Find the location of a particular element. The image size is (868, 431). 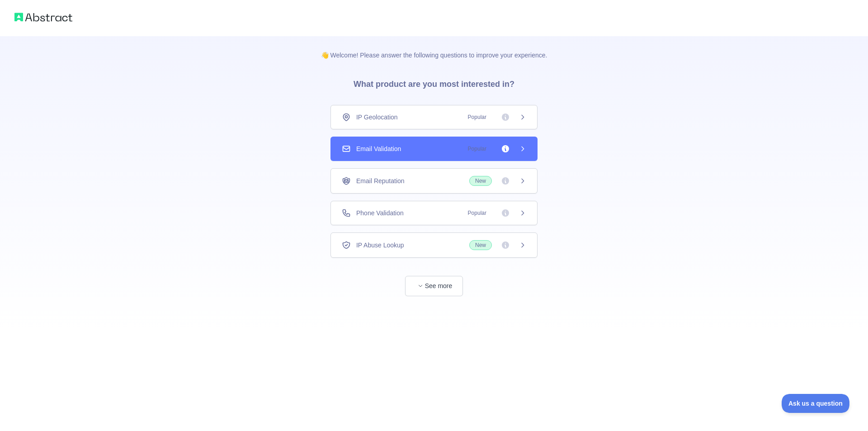

span: Email Reputation is located at coordinates (380, 181).